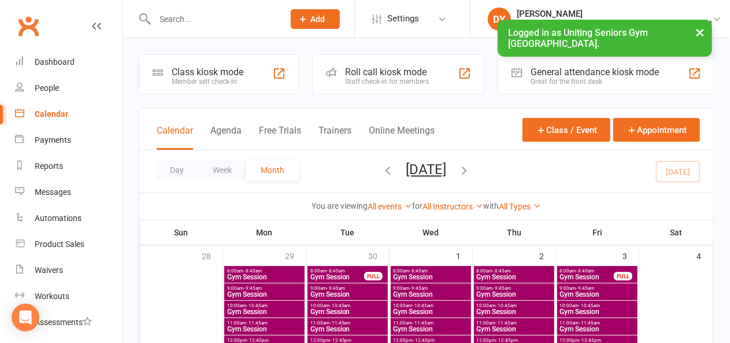 Image resolution: width=730 pixels, height=343 pixels. What do you see at coordinates (47, 88) in the screenshot?
I see `div: People` at bounding box center [47, 88].